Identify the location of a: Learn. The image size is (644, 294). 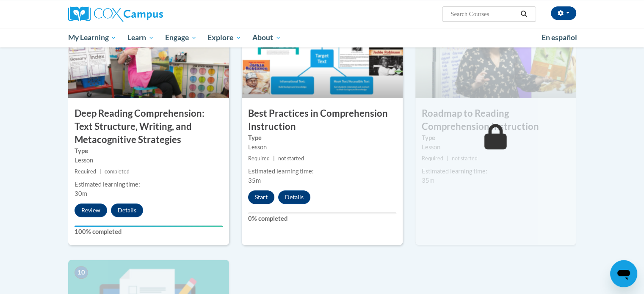
(141, 37).